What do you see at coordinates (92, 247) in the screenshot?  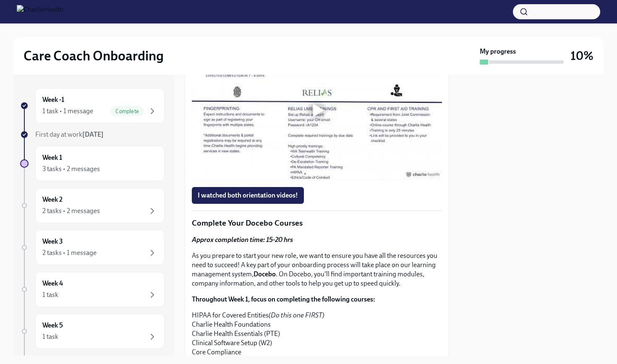 I see `a: Week 32 tasks • 1 message` at bounding box center [92, 247].